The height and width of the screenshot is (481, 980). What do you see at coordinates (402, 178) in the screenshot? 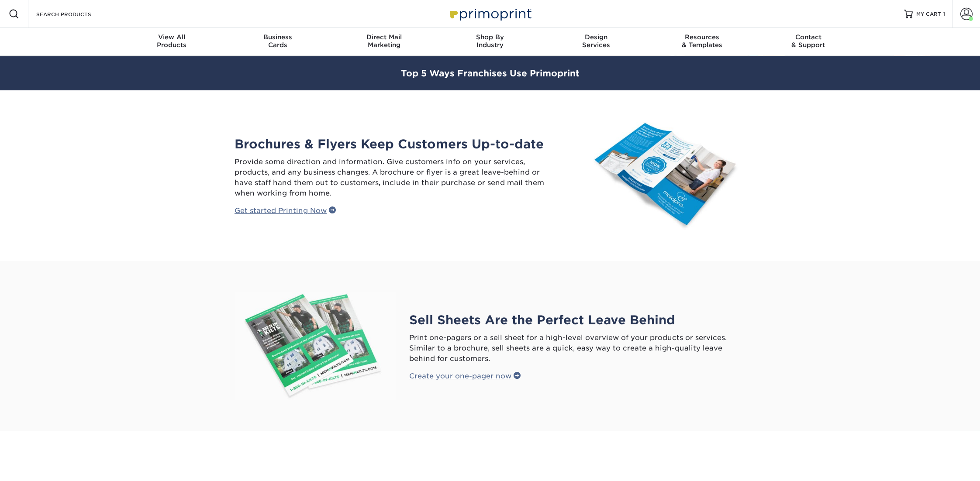
I see `p: Provide some direction and information. Give customers info on your services, products, and any b...` at bounding box center [402, 178].